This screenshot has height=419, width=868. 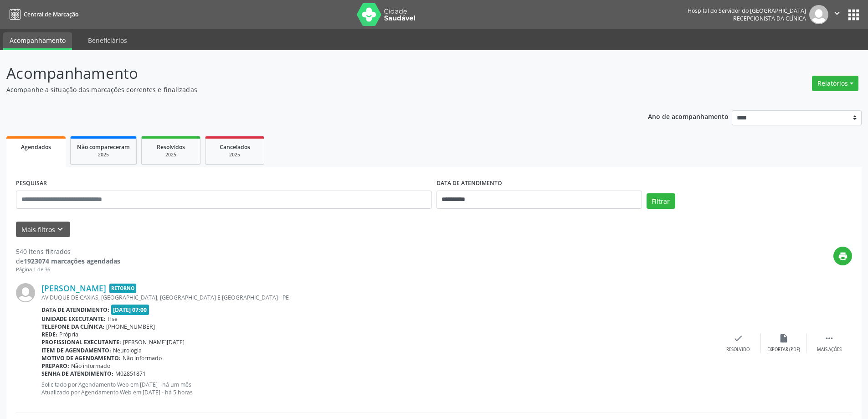 What do you see at coordinates (42, 14) in the screenshot?
I see `a: Central de Marcação` at bounding box center [42, 14].